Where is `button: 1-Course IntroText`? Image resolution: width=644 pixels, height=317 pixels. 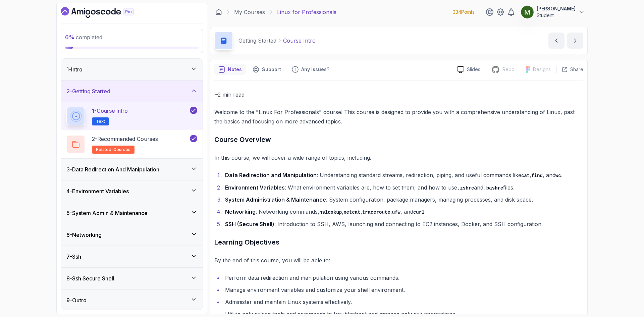
button: 1-Course IntroText is located at coordinates (132, 116).